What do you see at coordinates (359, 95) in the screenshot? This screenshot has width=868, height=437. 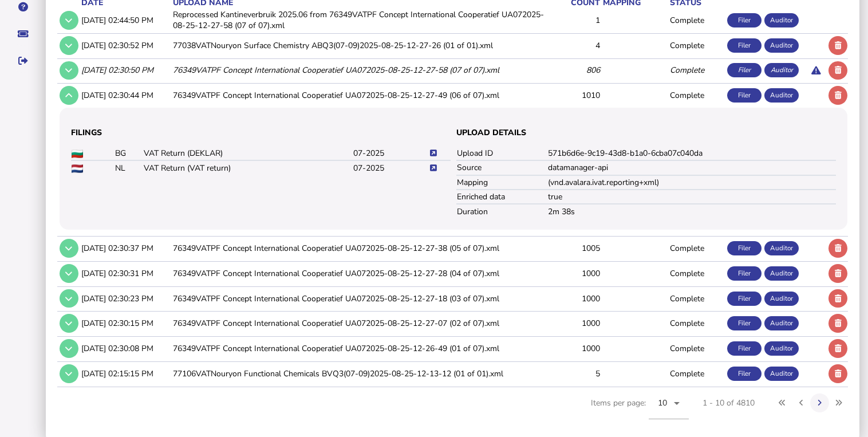 I see `td: 76349VATPF Concept International Cooperatief UA072025-08-25-12-27-49 (06 of 07).xml` at bounding box center [359, 95].